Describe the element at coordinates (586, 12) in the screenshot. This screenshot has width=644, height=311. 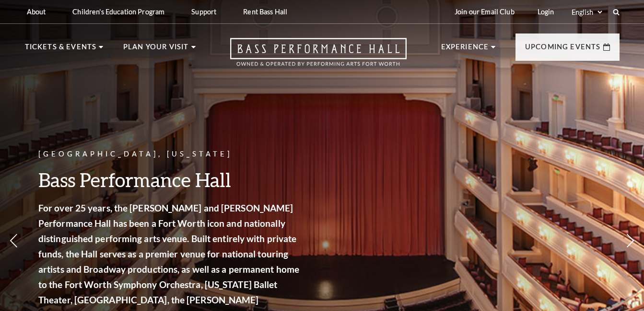
I see `select: Select:` at that location.